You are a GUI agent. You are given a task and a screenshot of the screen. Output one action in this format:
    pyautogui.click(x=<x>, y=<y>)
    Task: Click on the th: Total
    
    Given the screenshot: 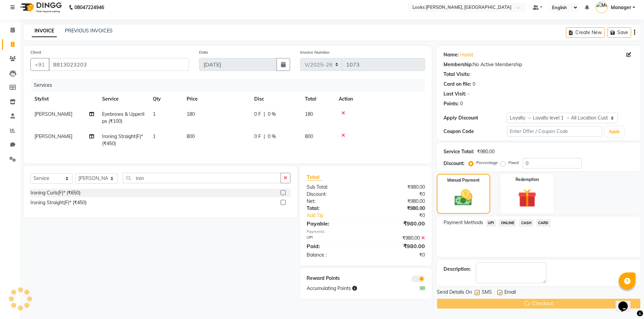 What is the action you would take?
    pyautogui.click(x=318, y=99)
    